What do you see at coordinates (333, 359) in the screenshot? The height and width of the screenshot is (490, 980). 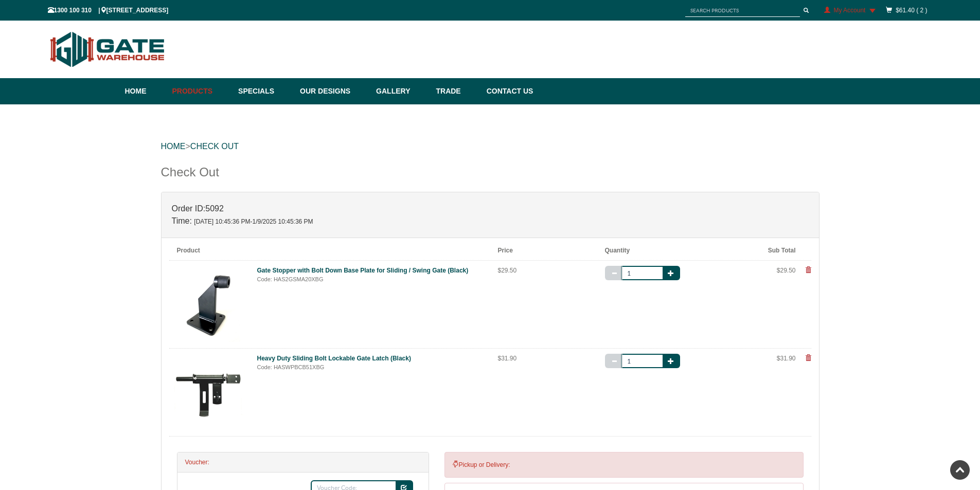 I see `a: Heavy Duty Sliding Bolt Lockable Gate Latch (Black)` at bounding box center [333, 359].